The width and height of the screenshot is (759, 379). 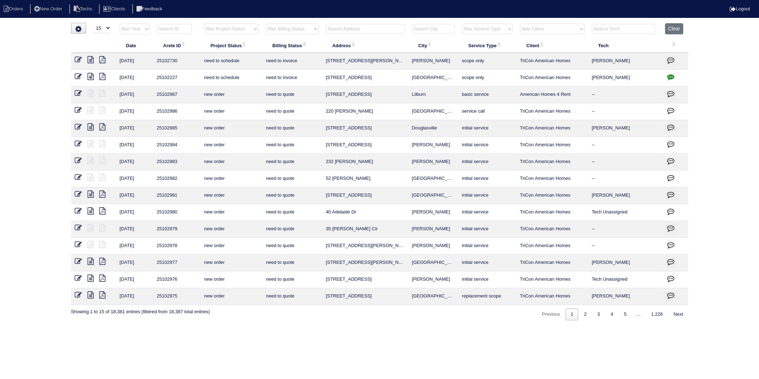 I want to click on td: 25102983, so click(x=177, y=162).